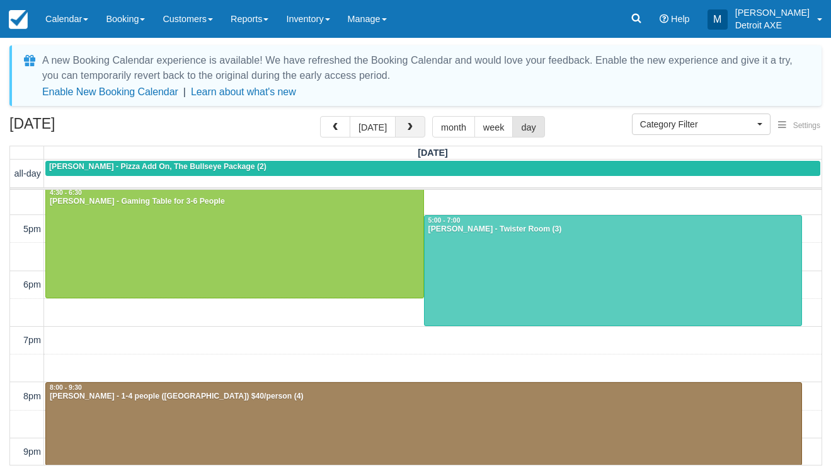  What do you see at coordinates (66, 192) in the screenshot?
I see `span: 4:30 - 6:30` at bounding box center [66, 192].